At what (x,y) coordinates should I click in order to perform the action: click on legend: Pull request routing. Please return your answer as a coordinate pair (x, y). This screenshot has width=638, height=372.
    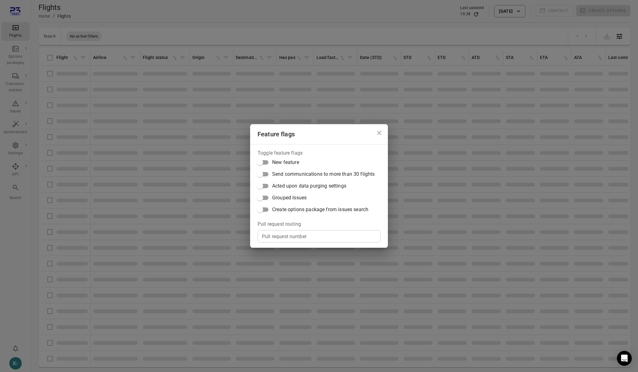
    Looking at the image, I should click on (279, 224).